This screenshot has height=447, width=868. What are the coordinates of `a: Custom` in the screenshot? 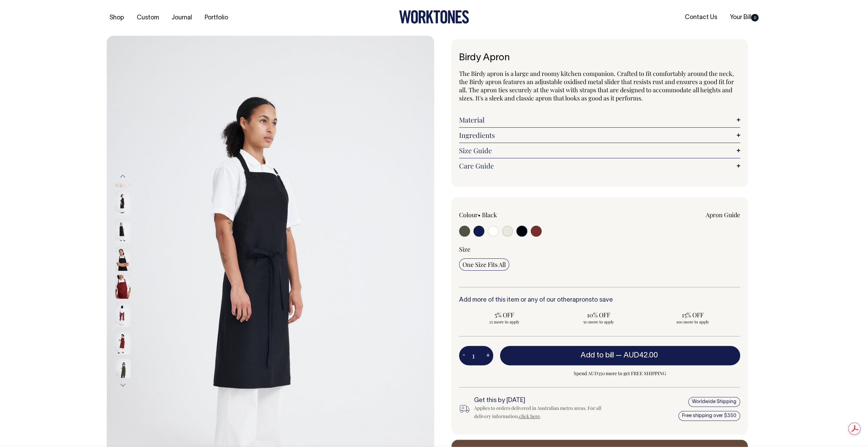 It's located at (147, 18).